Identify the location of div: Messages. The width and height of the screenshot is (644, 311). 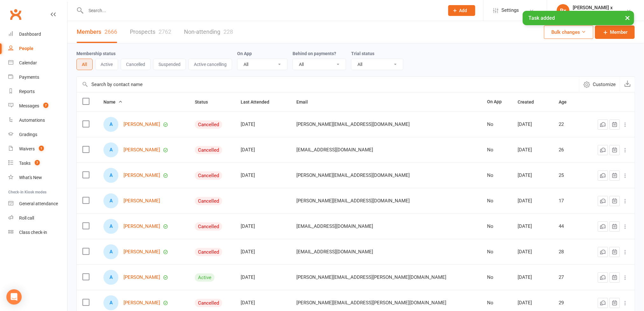
(29, 106).